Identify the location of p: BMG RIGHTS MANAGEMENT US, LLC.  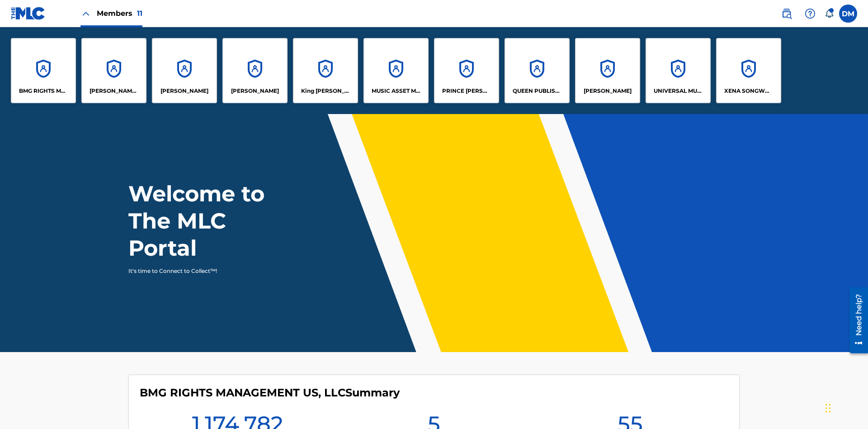
(43, 91).